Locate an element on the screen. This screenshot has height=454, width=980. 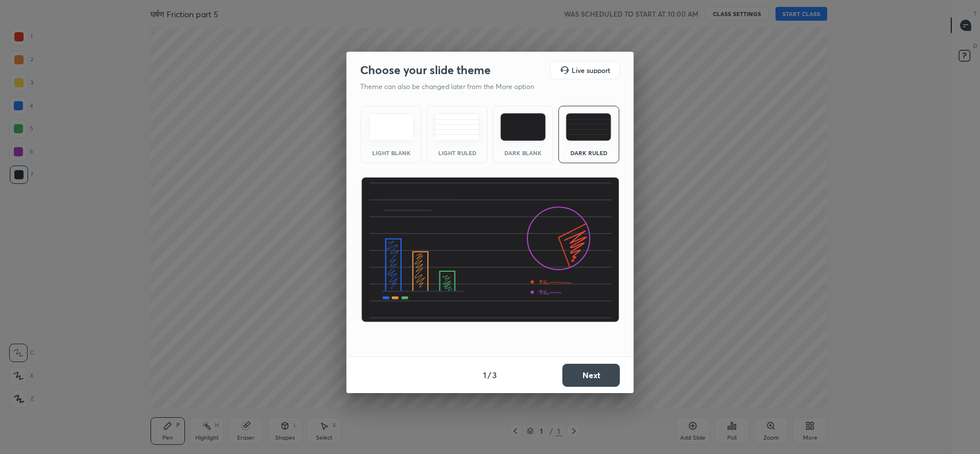
div: Dark Ruled is located at coordinates (588, 153).